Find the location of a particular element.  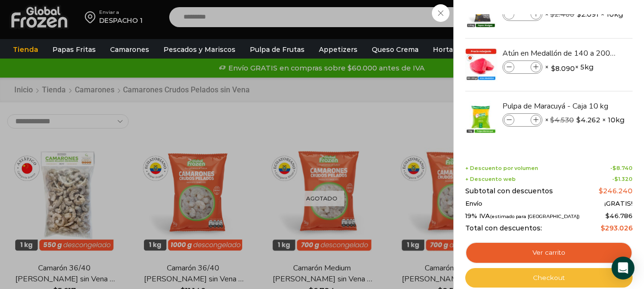

bdi: 8.090 is located at coordinates (562, 69).